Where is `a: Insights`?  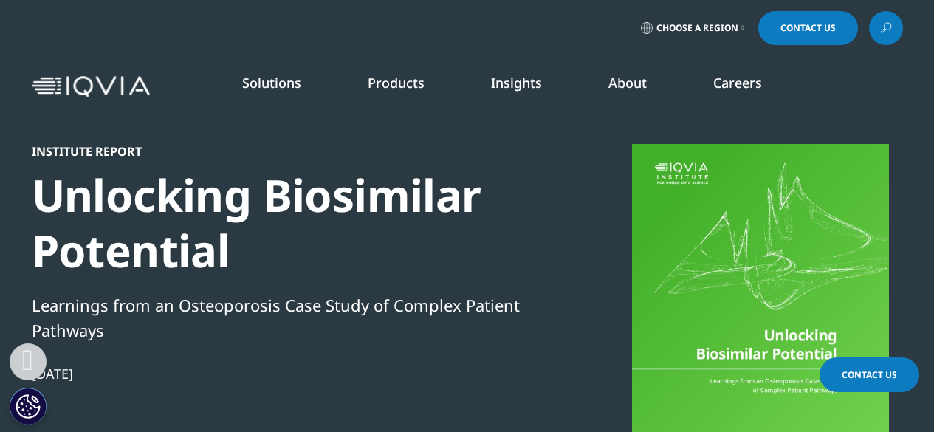 a: Insights is located at coordinates (516, 83).